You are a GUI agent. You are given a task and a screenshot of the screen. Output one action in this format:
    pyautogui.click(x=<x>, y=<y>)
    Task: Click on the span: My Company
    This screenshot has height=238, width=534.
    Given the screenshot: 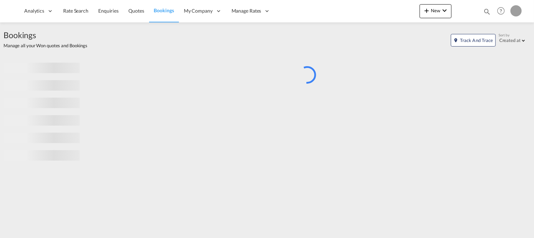 What is the action you would take?
    pyautogui.click(x=198, y=11)
    